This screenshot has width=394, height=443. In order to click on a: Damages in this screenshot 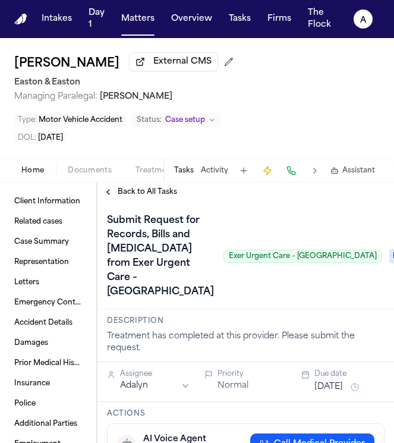, I will do `click(48, 343)`.